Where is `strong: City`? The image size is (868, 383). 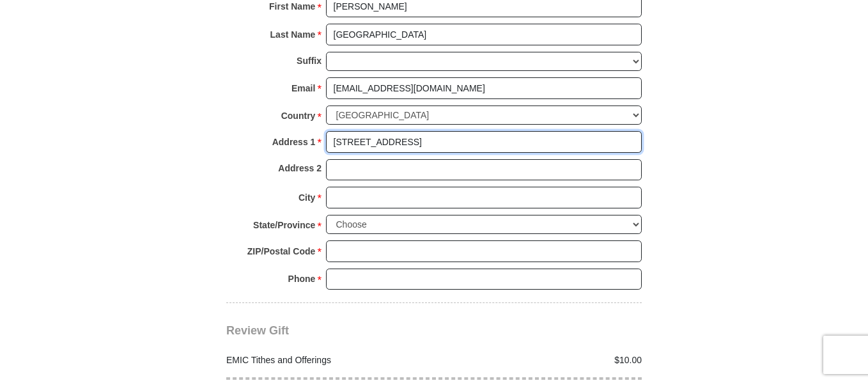 strong: City is located at coordinates (307, 197).